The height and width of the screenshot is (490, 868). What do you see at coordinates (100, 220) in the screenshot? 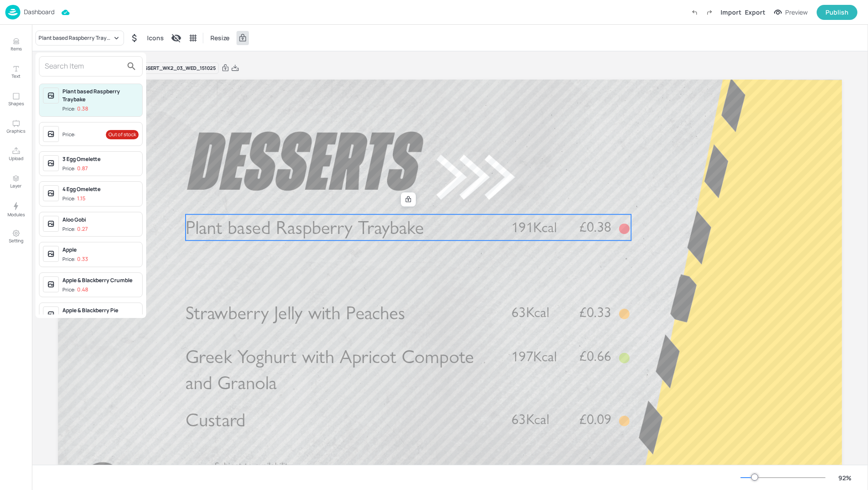
I see `div: Aloo Gobi` at bounding box center [100, 220].